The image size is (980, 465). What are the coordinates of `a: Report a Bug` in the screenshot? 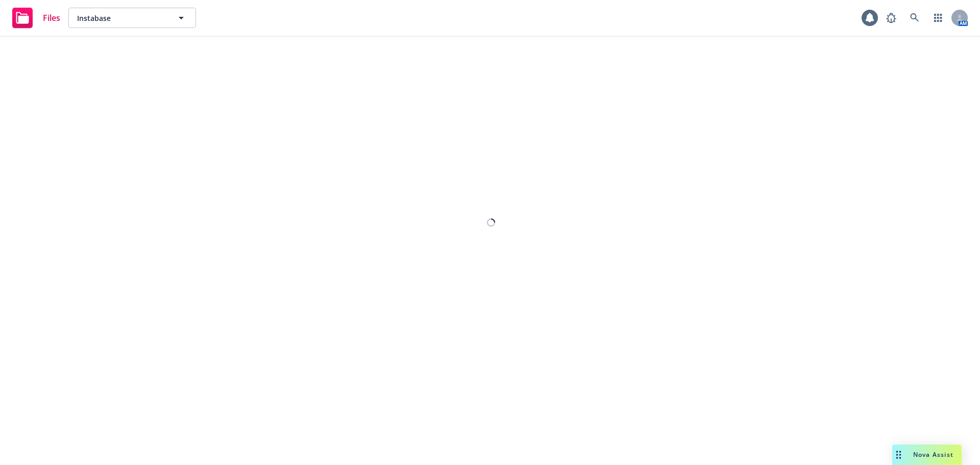 It's located at (891, 18).